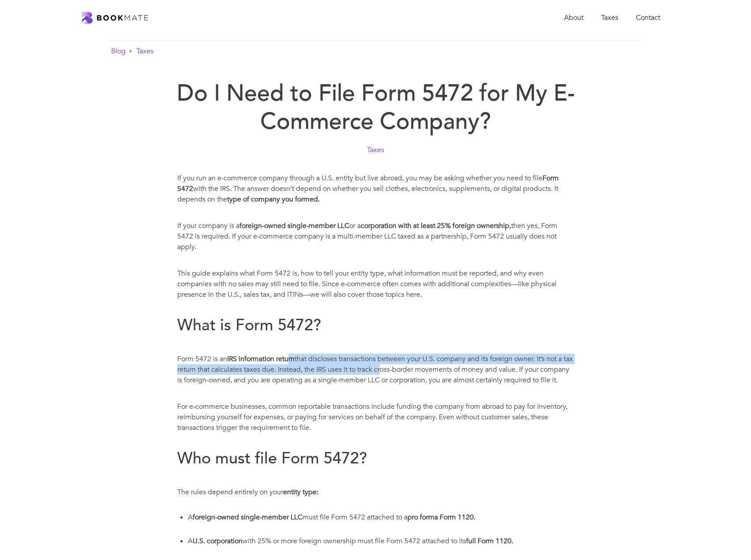  What do you see at coordinates (273, 199) in the screenshot?
I see `strong: type of company you formed.` at bounding box center [273, 199].